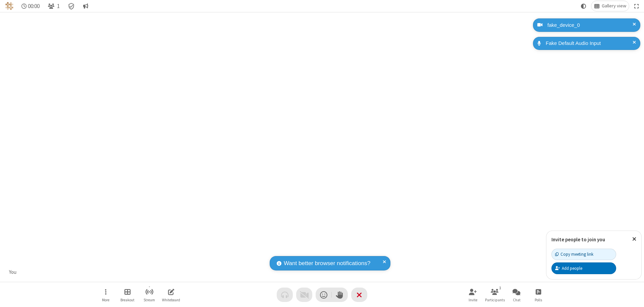 Image resolution: width=644 pixels, height=307 pixels. What do you see at coordinates (127, 295) in the screenshot?
I see `button: Manage Breakout Rooms` at bounding box center [127, 295].